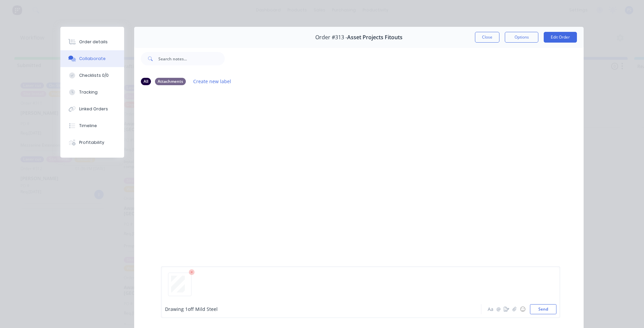 Image resolution: width=644 pixels, height=328 pixels. I want to click on div: All, so click(146, 81).